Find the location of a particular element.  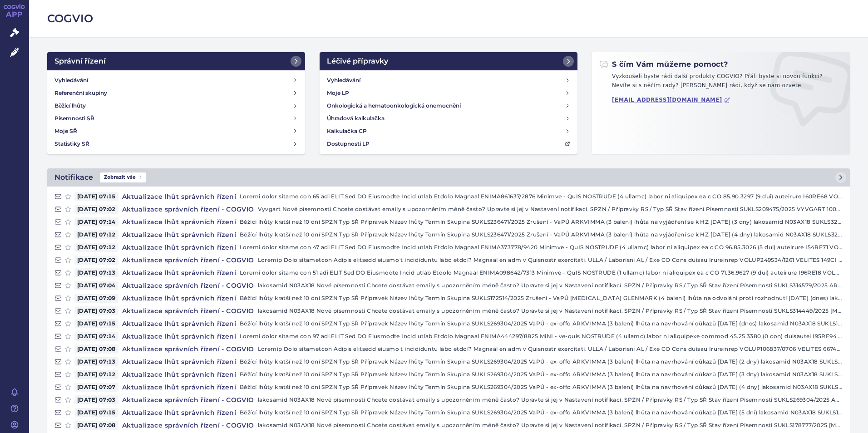

a: Moje LP is located at coordinates (448, 93).